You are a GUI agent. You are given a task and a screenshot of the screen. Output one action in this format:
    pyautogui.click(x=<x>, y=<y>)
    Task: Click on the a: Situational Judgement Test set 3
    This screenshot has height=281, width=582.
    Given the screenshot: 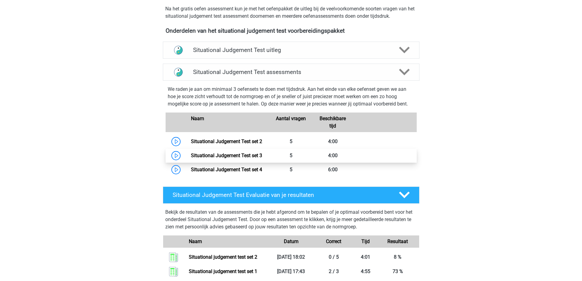 What is the action you would take?
    pyautogui.click(x=227, y=155)
    